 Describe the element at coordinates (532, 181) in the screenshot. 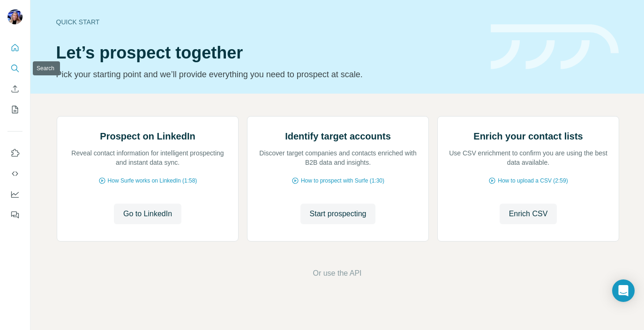

I see `span: How to upload a CSV (2:59)` at that location.